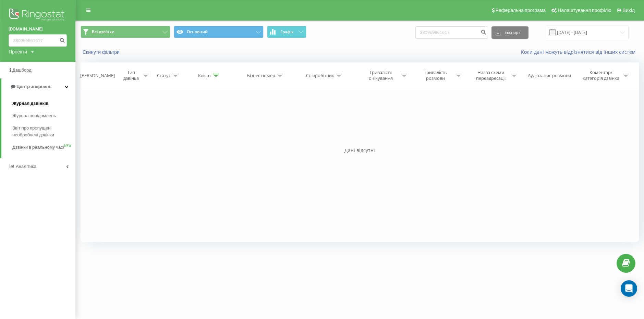  I want to click on div: Тривалість розмови, so click(435, 75).